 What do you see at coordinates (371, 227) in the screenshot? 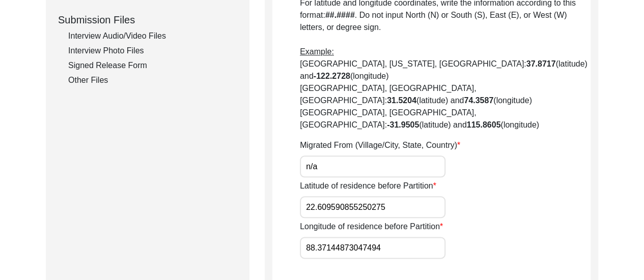
I see `label: Longitude of residence before Partition` at bounding box center [371, 227].